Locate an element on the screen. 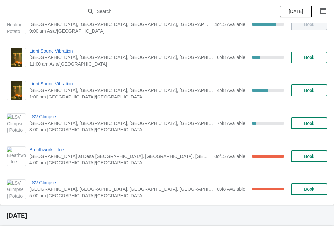  img: Sound Healing | Potato Head Suites & Studios, Jalan Petitenget, Seminyak, Badung Regency, Bali, I... is located at coordinates (16, 24).